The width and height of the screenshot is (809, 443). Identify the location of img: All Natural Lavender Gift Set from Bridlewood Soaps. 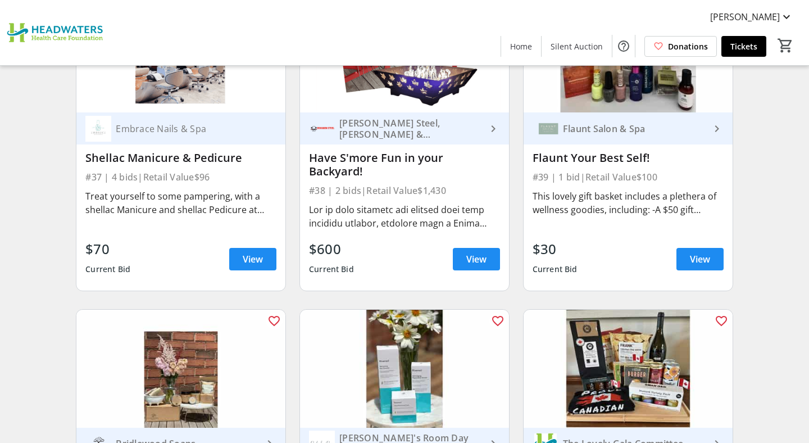
(181, 368).